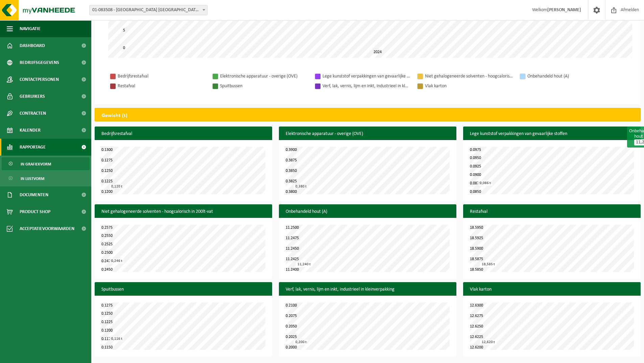  What do you see at coordinates (33, 113) in the screenshot?
I see `span: Contracten` at bounding box center [33, 113].